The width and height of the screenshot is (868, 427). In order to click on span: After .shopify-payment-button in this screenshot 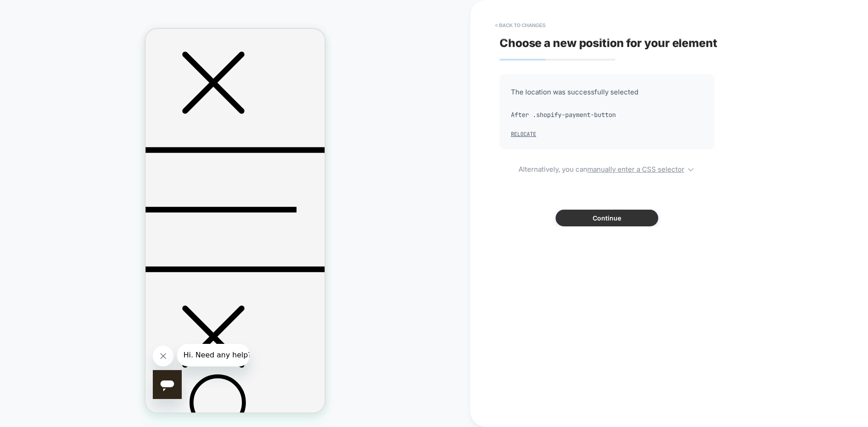, I will do `click(607, 115)`.